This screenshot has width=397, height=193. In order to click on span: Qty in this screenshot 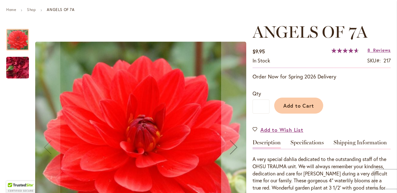, I will do `click(257, 93)`.